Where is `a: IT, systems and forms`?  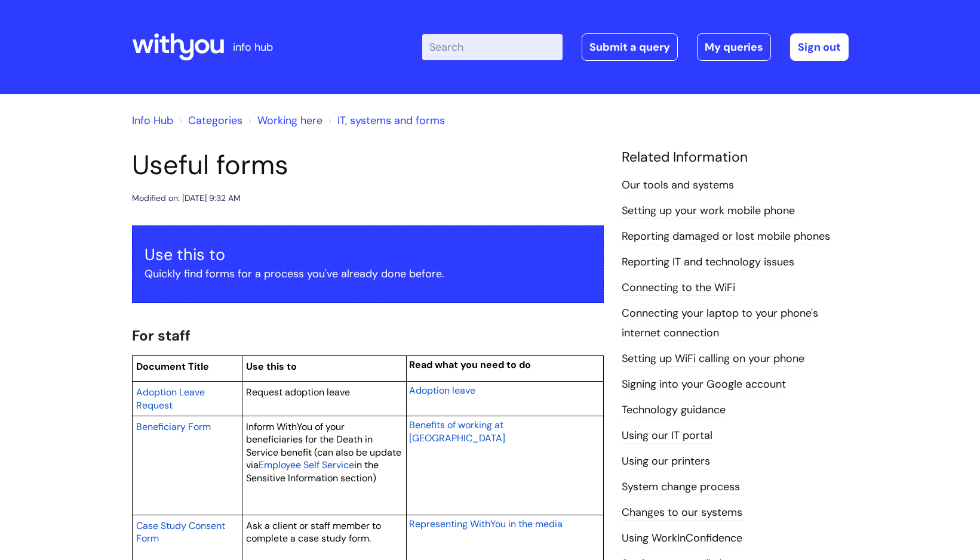
a: IT, systems and forms is located at coordinates (391, 120).